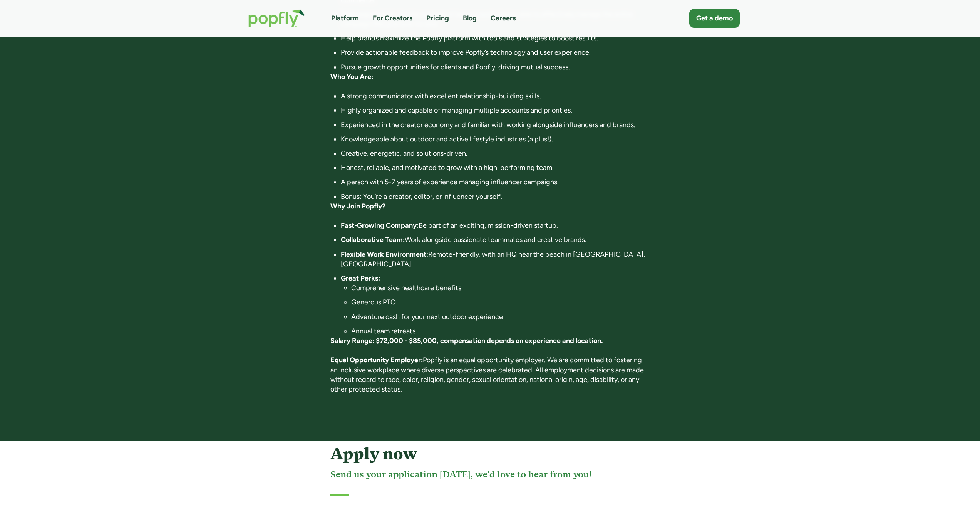 Image resolution: width=980 pixels, height=506 pixels. Describe the element at coordinates (373, 240) in the screenshot. I see `strong: Collaborative Team:` at that location.